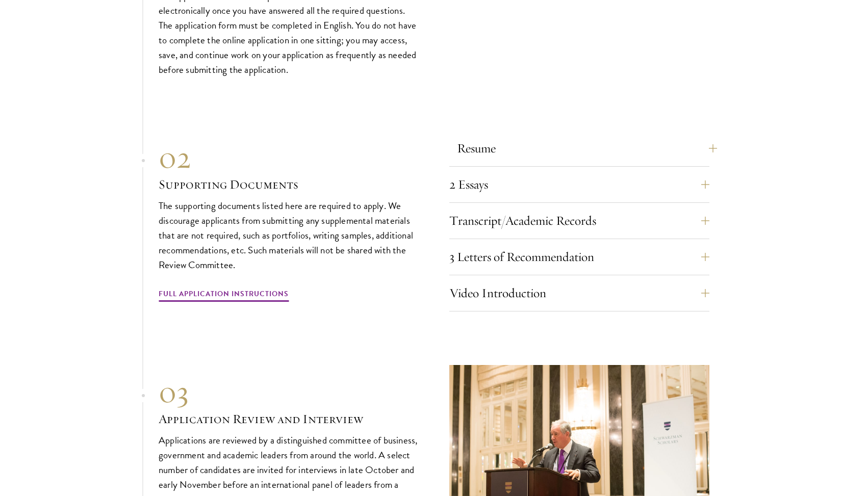 Image resolution: width=868 pixels, height=496 pixels. Describe the element at coordinates (289, 185) in the screenshot. I see `h3: Supporting Documents` at that location.